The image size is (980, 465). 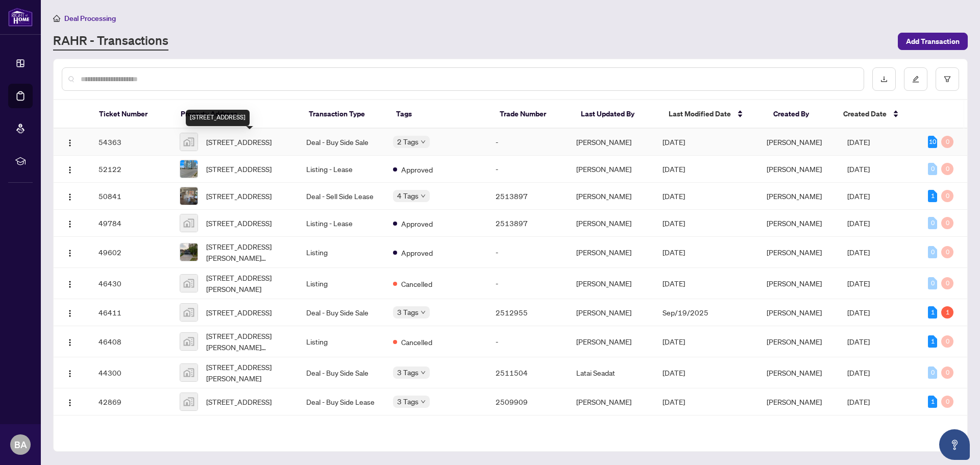 What do you see at coordinates (344, 115) in the screenshot?
I see `th: Transaction Type` at bounding box center [344, 115].